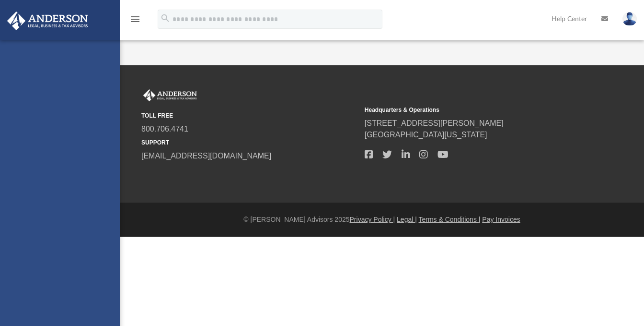  What do you see at coordinates (450, 219) in the screenshot?
I see `a: Terms & Conditions |` at bounding box center [450, 219].